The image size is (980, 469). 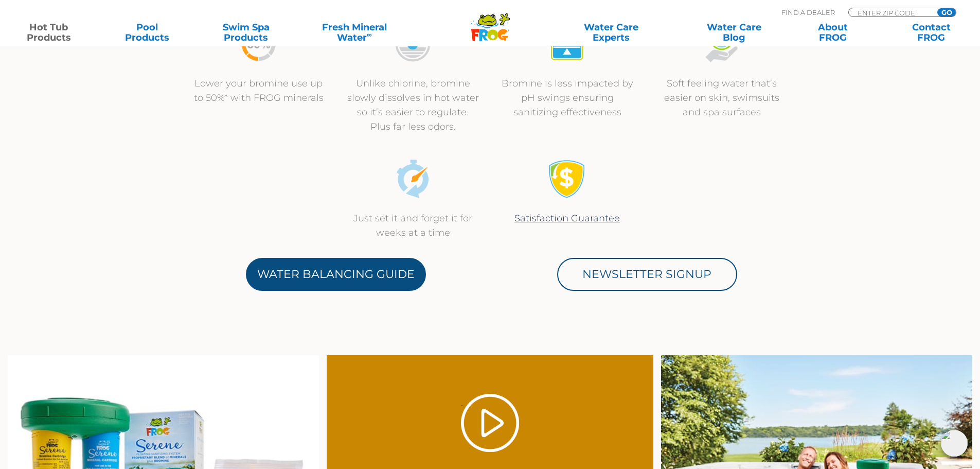 I want to click on a: AboutFROG, so click(x=832, y=32).